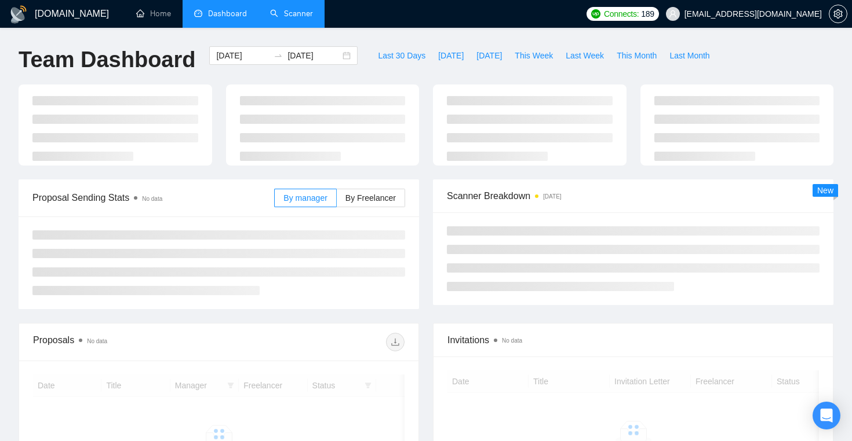 This screenshot has width=852, height=441. I want to click on button: Last Week, so click(585, 56).